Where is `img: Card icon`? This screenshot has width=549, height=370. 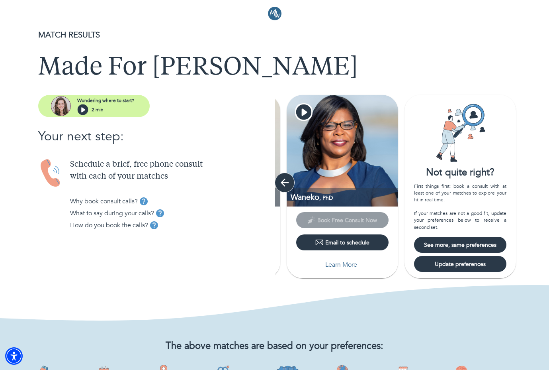 img: Card icon is located at coordinates (461, 133).